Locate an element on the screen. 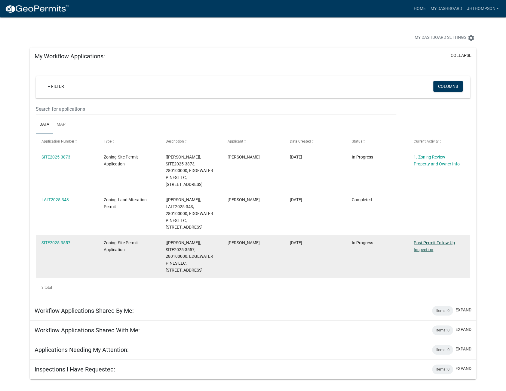 The width and height of the screenshot is (506, 391). span: 06/11/2025 is located at coordinates (296, 200).